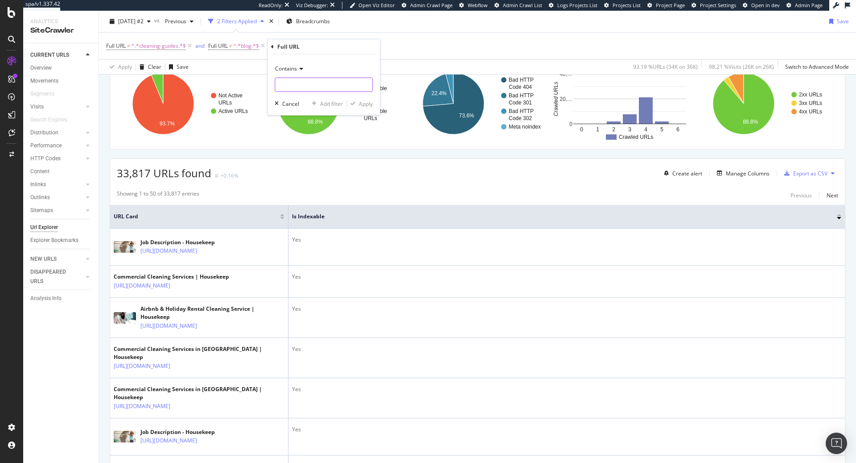 This screenshot has width=856, height=463. I want to click on text: Code 404, so click(521, 87).